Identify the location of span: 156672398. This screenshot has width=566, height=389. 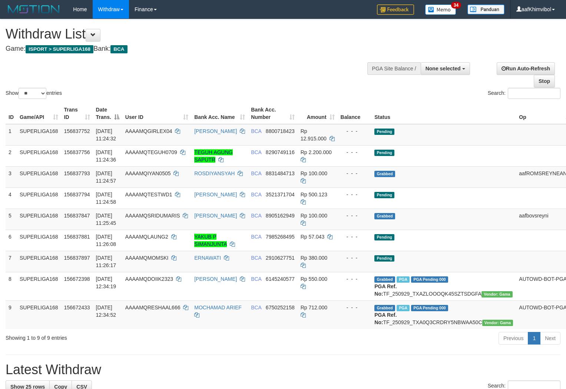
(77, 279).